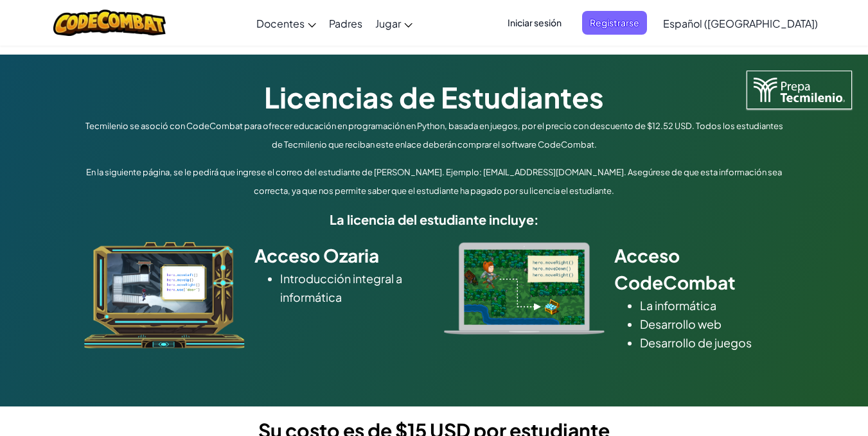  What do you see at coordinates (712, 342) in the screenshot?
I see `li: Desarrollo de juegos` at bounding box center [712, 342].